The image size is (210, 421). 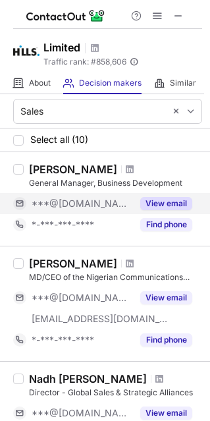 I want to click on span: About, so click(x=40, y=83).